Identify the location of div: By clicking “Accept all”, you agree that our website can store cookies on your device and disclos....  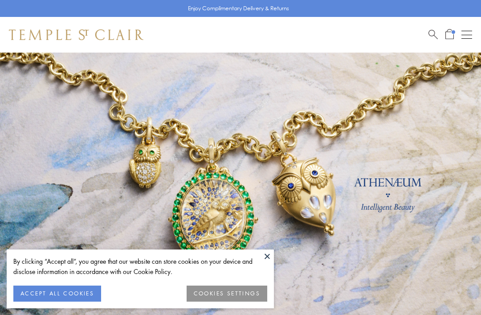
(140, 266).